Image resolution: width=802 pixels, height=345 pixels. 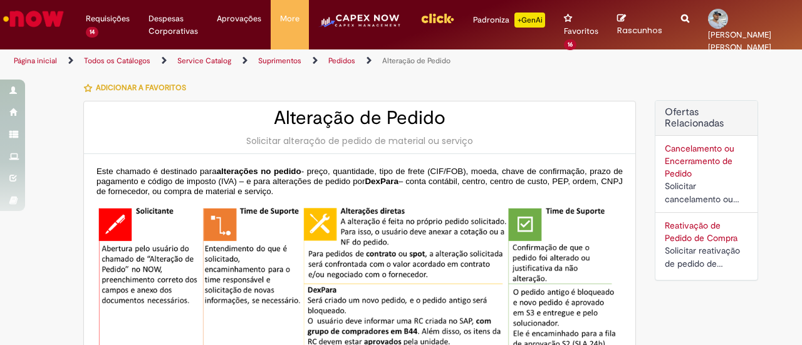 What do you see at coordinates (341, 61) in the screenshot?
I see `a: Pedidos` at bounding box center [341, 61].